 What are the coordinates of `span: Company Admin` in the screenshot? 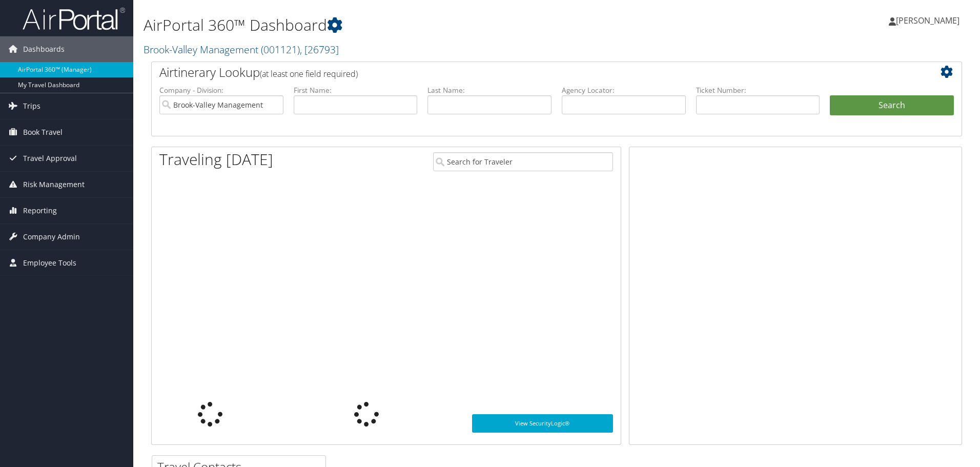 It's located at (52, 237).